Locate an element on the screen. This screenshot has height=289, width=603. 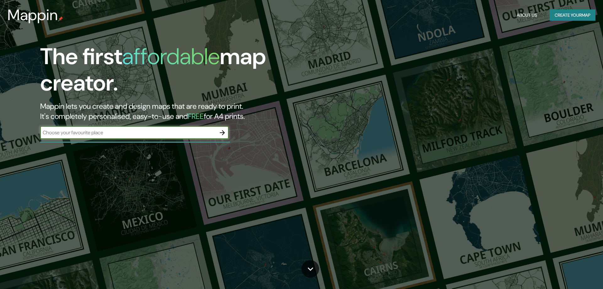
h1: The first map creator. is located at coordinates (191, 72).